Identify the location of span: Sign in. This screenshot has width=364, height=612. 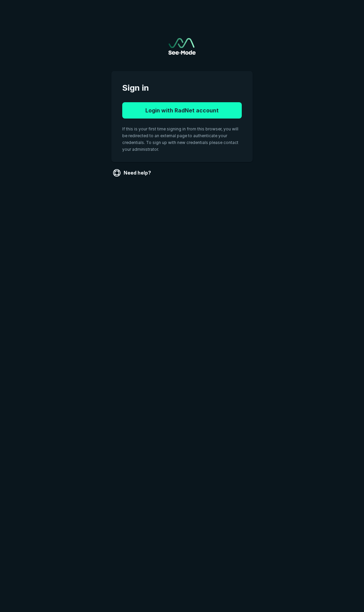
(182, 88).